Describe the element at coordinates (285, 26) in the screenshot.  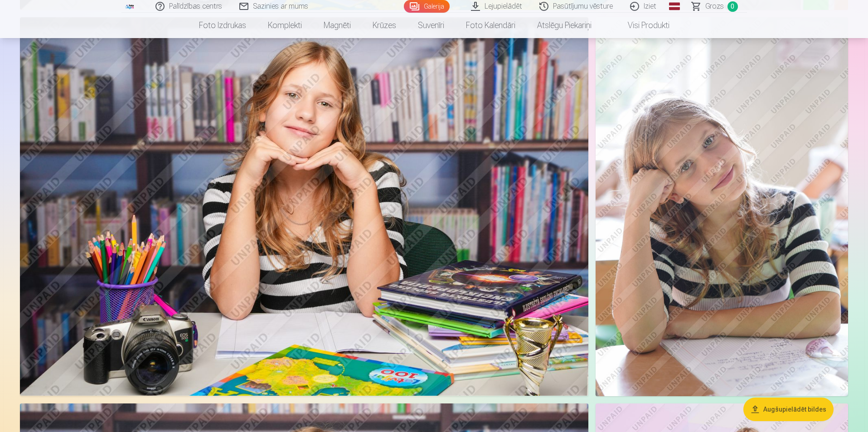
I see `a: Komplekti` at that location.